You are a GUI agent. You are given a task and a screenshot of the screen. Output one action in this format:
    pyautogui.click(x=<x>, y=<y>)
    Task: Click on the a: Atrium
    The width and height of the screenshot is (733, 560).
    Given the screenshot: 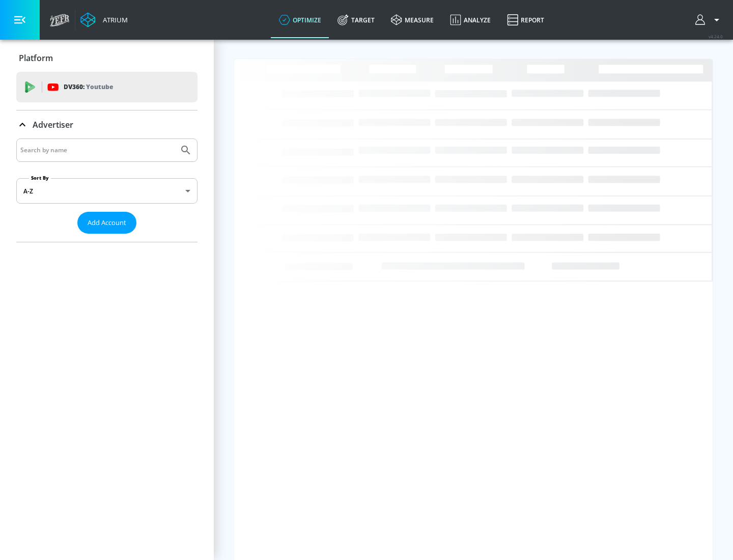 What is the action you would take?
    pyautogui.click(x=104, y=20)
    